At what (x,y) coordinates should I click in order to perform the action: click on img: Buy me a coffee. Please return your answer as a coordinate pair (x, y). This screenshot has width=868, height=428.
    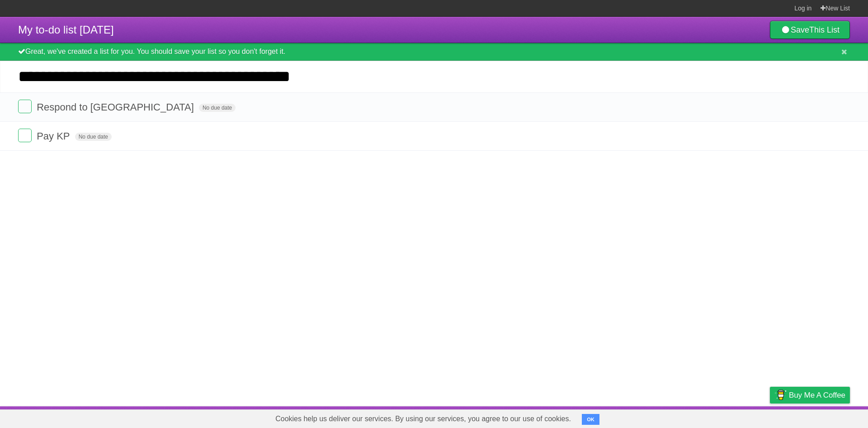
    Looking at the image, I should click on (780, 395).